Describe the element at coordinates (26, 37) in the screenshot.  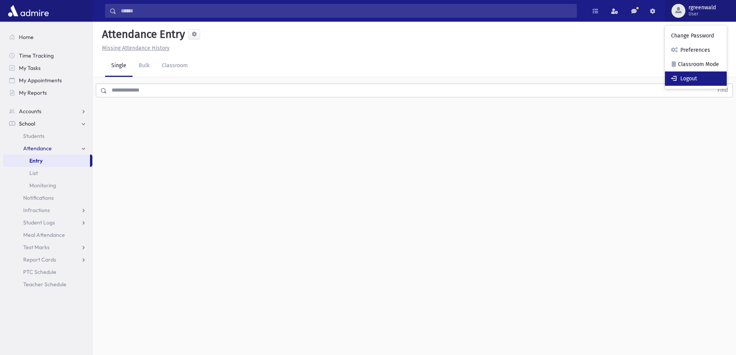
I see `span: Home` at that location.